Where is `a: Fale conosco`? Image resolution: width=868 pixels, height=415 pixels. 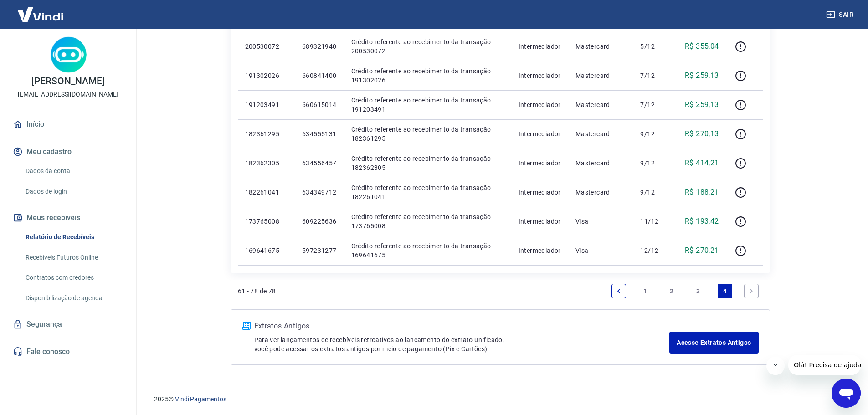
a: Fale conosco is located at coordinates (68, 352).